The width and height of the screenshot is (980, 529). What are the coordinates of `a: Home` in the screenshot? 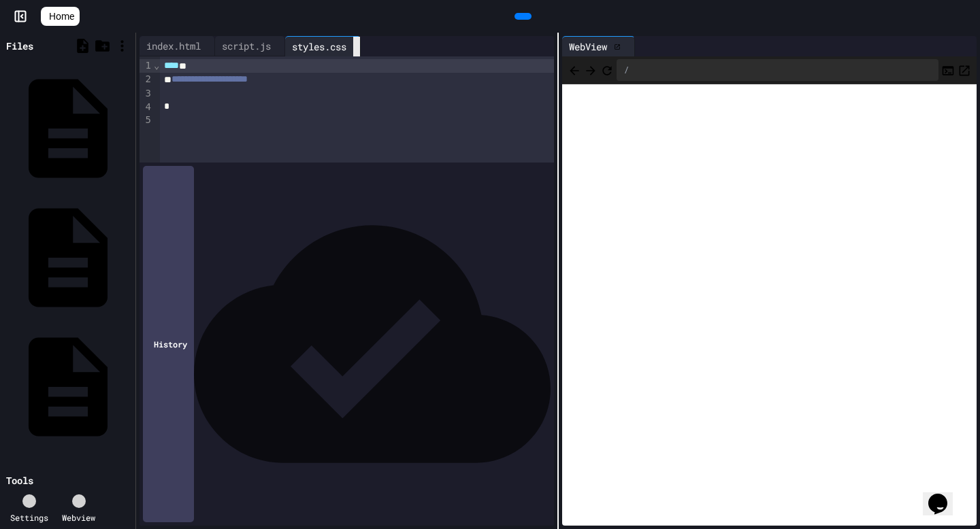 It's located at (60, 17).